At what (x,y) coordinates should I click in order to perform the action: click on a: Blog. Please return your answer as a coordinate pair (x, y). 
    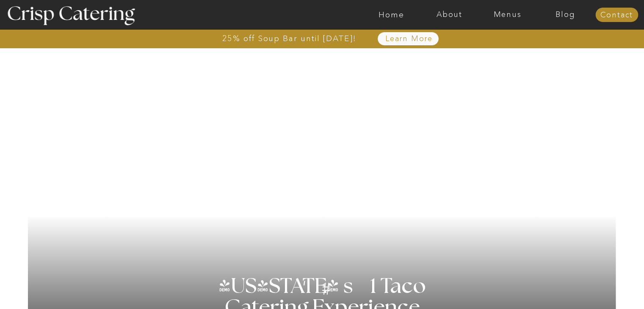
    Looking at the image, I should click on (565, 15).